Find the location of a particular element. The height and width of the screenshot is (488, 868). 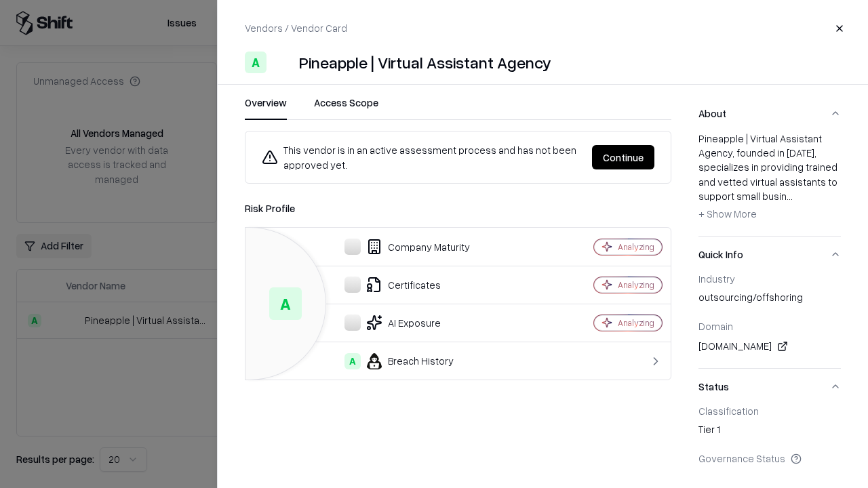

div: Industry is located at coordinates (769, 279).